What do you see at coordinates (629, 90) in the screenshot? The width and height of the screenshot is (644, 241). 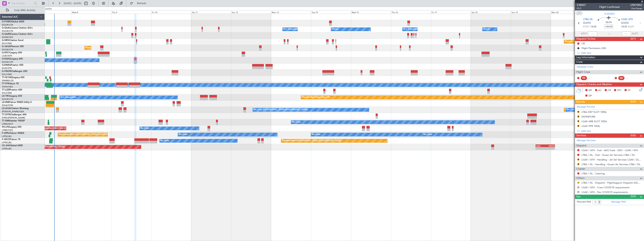 I see `span: FP` at bounding box center [629, 90].